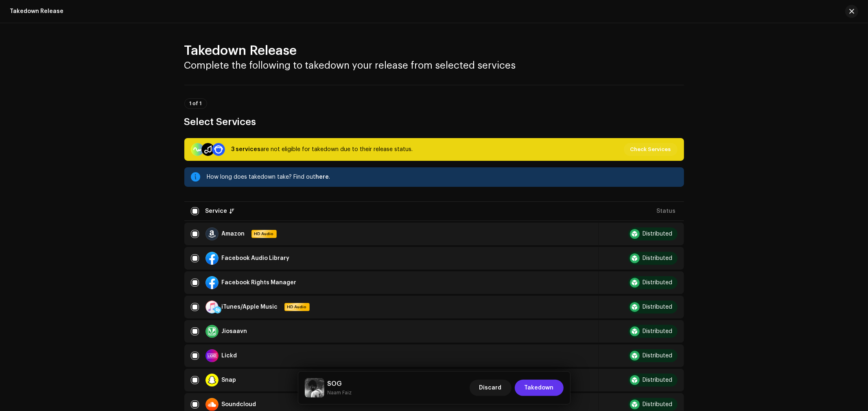  Describe the element at coordinates (239, 405) in the screenshot. I see `div: Soundcloud` at that location.